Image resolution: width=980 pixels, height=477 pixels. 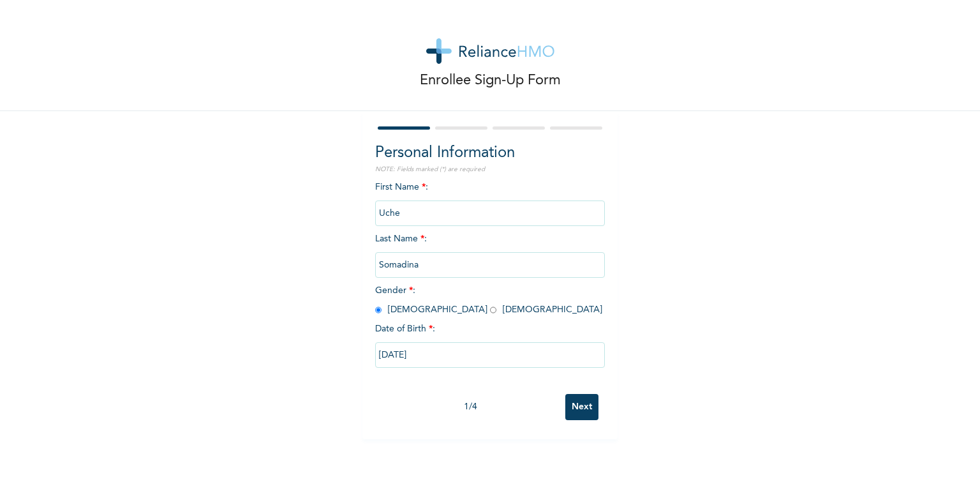 What do you see at coordinates (490, 200) in the screenshot?
I see `span: First Name :` at bounding box center [490, 200].